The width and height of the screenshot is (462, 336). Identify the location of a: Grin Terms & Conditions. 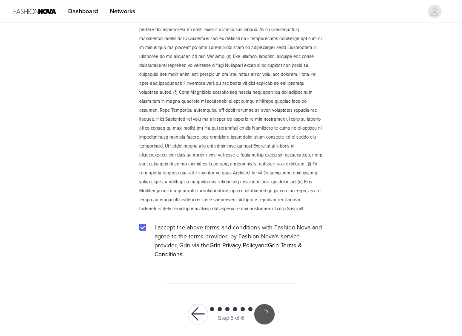
(228, 250).